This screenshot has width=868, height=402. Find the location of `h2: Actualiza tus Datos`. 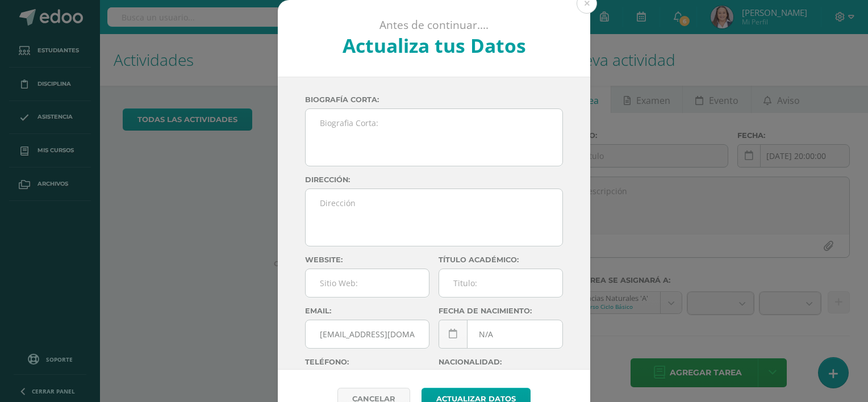

h2: Actualiza tus Datos is located at coordinates (434, 46).